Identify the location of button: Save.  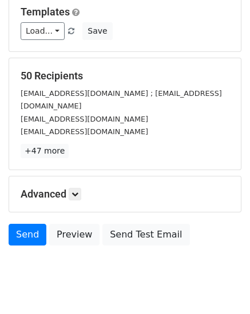
(97, 31).